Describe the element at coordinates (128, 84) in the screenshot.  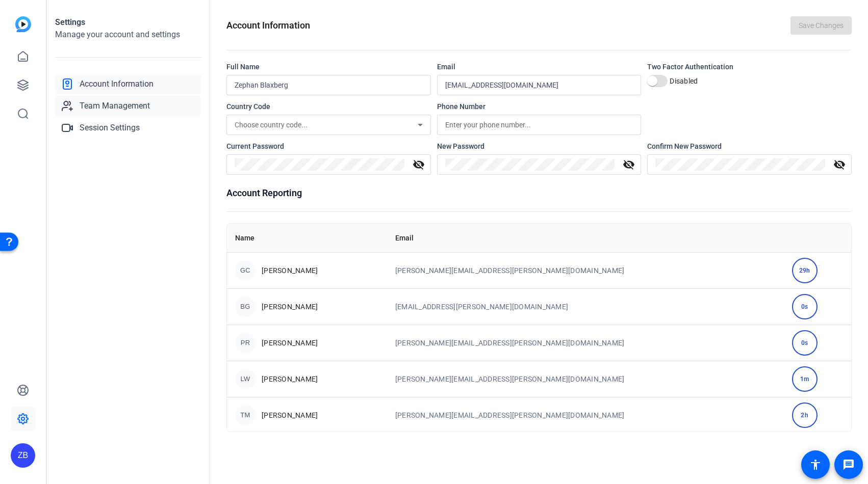
I see `a: Account Information` at that location.